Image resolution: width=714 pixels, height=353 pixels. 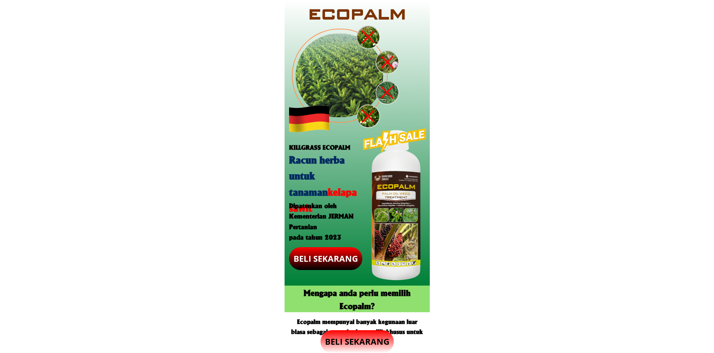 I want to click on h3: Ecopalm mempunyai banyak kegunaan luar biasa sebagai racun herba terpilih khusus untuk pokok kela..., so click(x=357, y=331).